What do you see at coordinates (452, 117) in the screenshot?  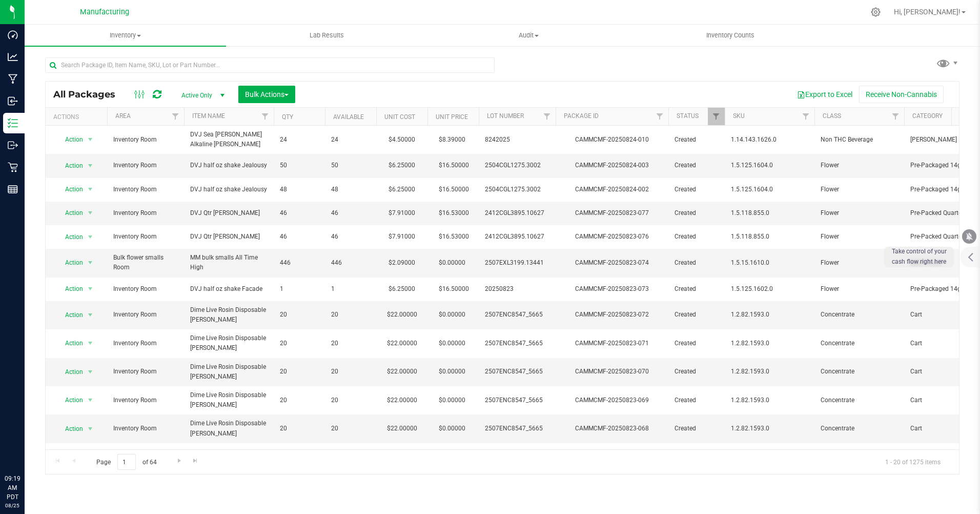 I see `a: Unit Price` at bounding box center [452, 117].